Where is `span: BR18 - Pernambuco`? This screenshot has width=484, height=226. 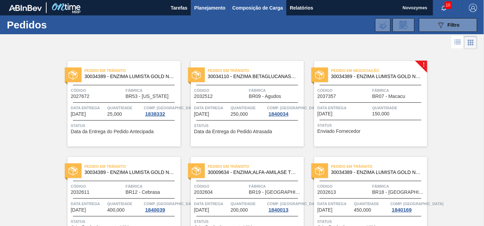
span: BR18 - Pernambuco is located at coordinates (398, 192).